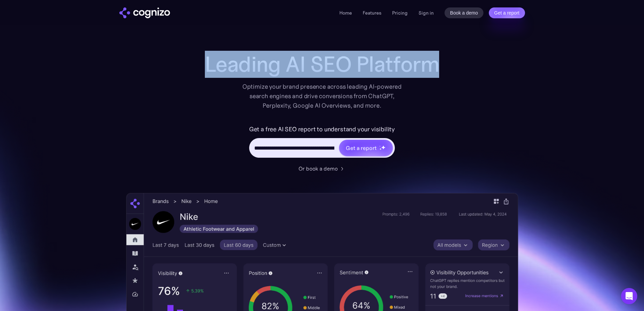 Image resolution: width=644 pixels, height=311 pixels. Describe the element at coordinates (361, 148) in the screenshot. I see `div: Get a report` at that location.